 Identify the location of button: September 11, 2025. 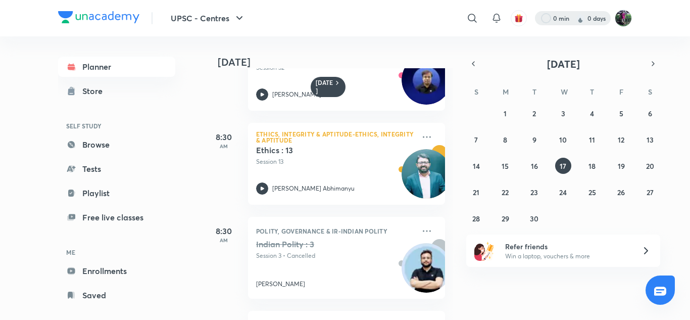
(592, 139).